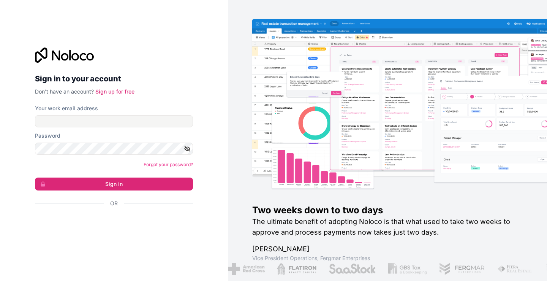 This screenshot has height=281, width=547. Describe the element at coordinates (515, 269) in the screenshot. I see `img: /assets/fiera-fwj2N5v4.png` at that location.